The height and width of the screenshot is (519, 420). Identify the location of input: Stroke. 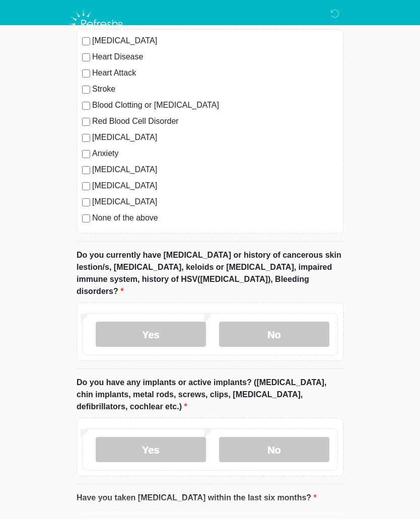
(86, 90).